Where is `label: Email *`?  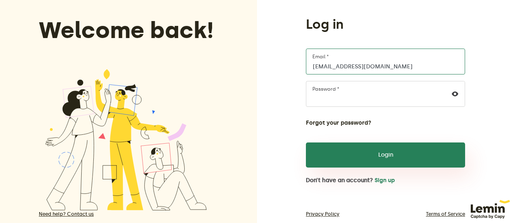 label: Email * is located at coordinates (321, 57).